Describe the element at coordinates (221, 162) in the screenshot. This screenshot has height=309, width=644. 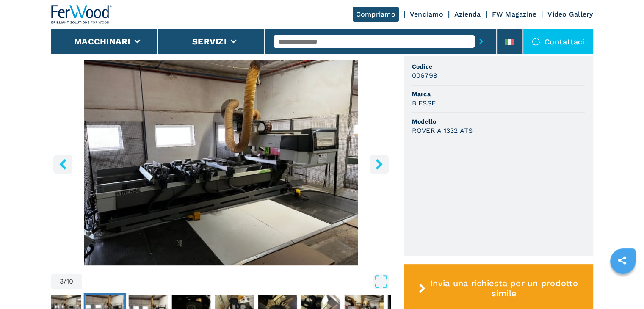
I see `div: Go to Slide 3` at that location.